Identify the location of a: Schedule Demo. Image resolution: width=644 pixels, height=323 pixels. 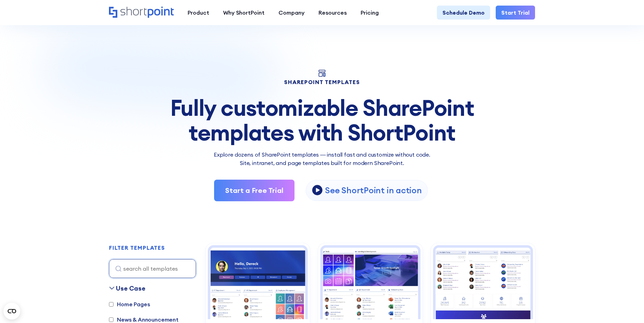
(464, 12).